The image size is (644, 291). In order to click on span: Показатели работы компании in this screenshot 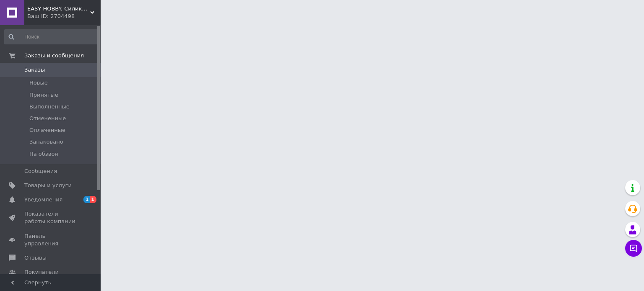, I will do `click(51, 218)`.